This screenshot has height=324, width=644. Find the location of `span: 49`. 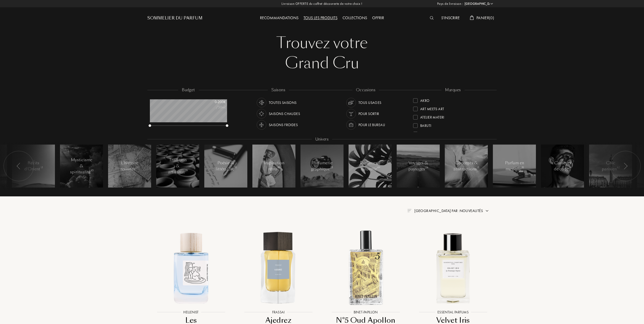

span: 49 is located at coordinates (378, 167).